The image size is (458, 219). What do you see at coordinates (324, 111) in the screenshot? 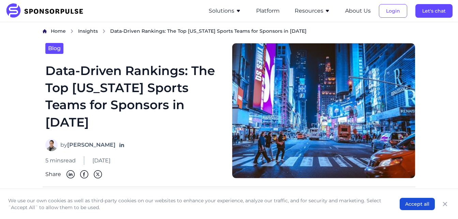
I see `img: Photo by Andreas Niendorf courtesy of Unsplash` at bounding box center [324, 111].